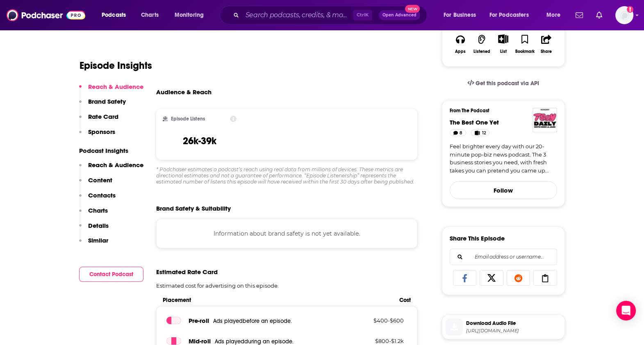 This screenshot has width=644, height=345. What do you see at coordinates (100, 180) in the screenshot?
I see `p: Content` at bounding box center [100, 180].